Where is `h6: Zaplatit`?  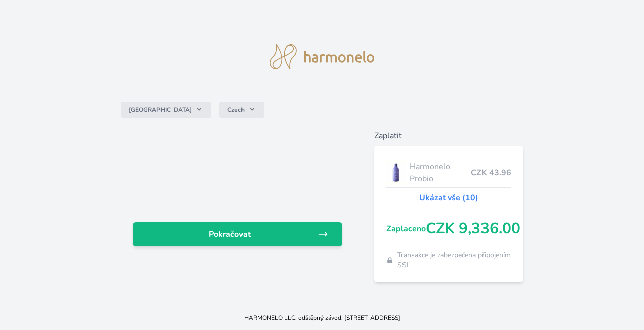
h6: Zaplatit is located at coordinates (449, 136).